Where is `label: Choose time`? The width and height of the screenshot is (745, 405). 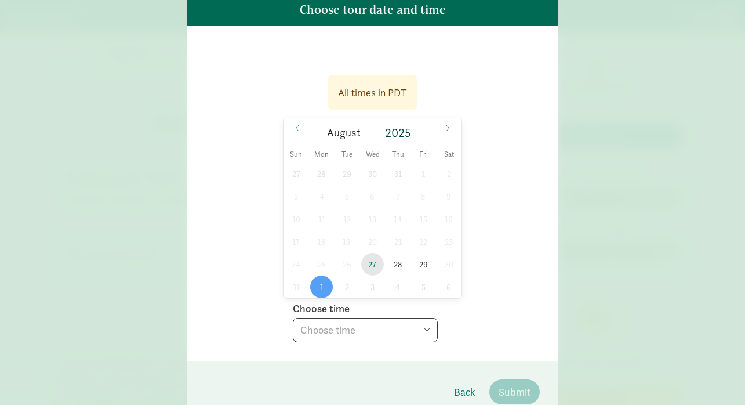 label: Choose time is located at coordinates (321, 309).